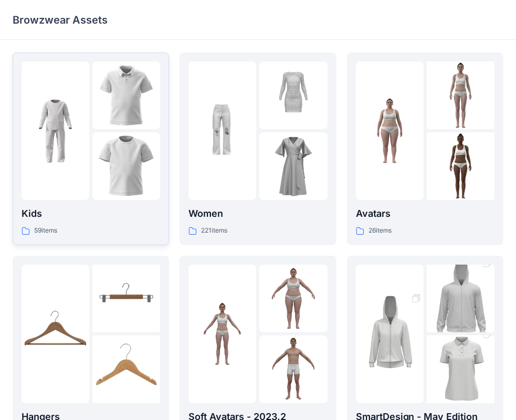 The width and height of the screenshot is (516, 420). I want to click on p: Browzwear Assets, so click(60, 20).